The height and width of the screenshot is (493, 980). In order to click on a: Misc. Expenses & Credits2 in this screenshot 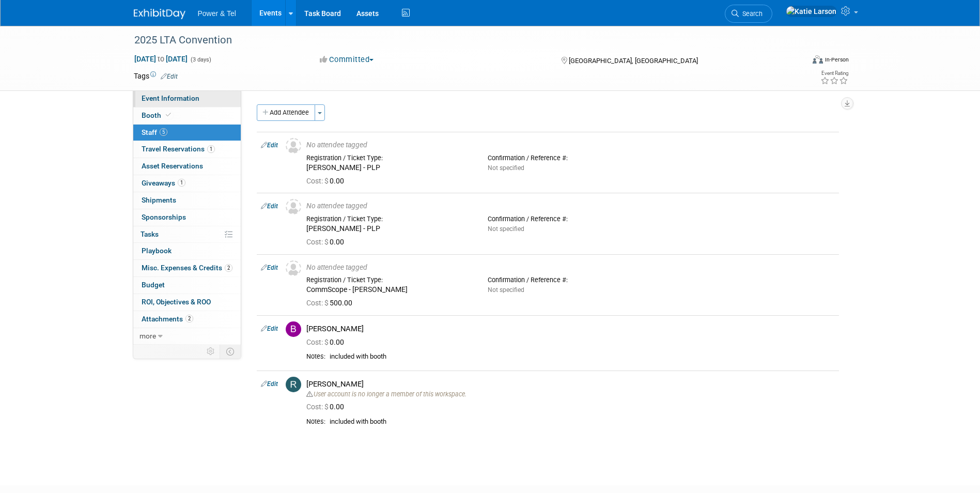, I will do `click(187, 268)`.